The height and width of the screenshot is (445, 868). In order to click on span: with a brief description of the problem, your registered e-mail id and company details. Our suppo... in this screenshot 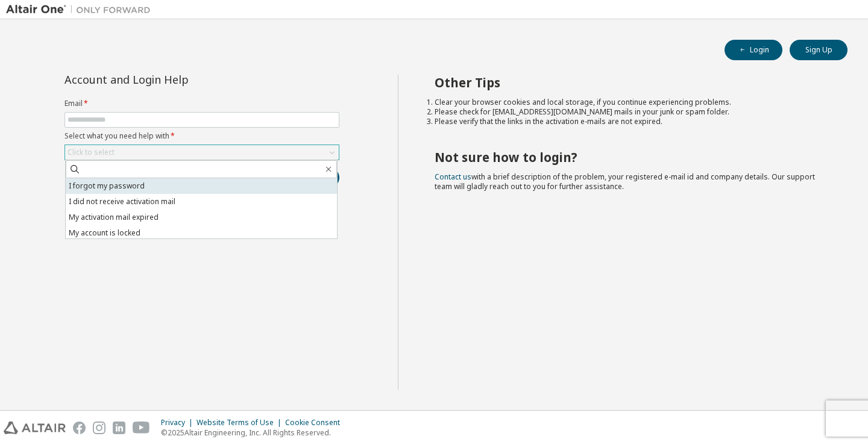, I will do `click(624, 181)`.